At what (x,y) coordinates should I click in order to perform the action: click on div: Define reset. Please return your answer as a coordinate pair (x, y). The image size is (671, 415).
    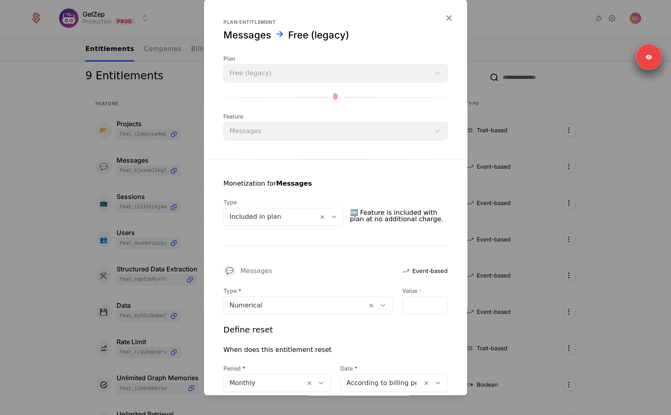
    Looking at the image, I should click on (248, 330).